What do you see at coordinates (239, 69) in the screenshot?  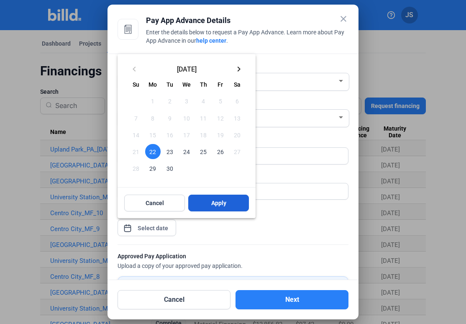 I see `mat-icon: keyboard_arrow_right` at bounding box center [239, 69].